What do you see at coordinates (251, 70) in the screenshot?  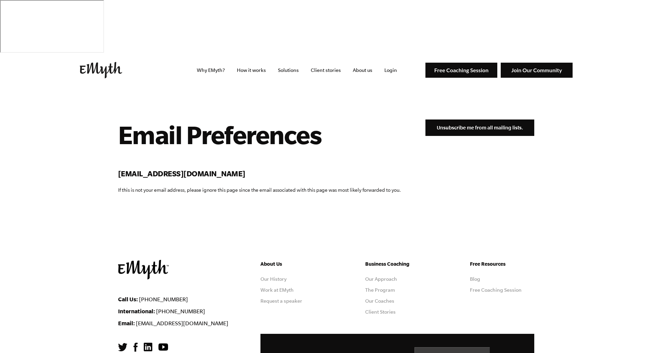 I see `a: How it works` at bounding box center [251, 70].